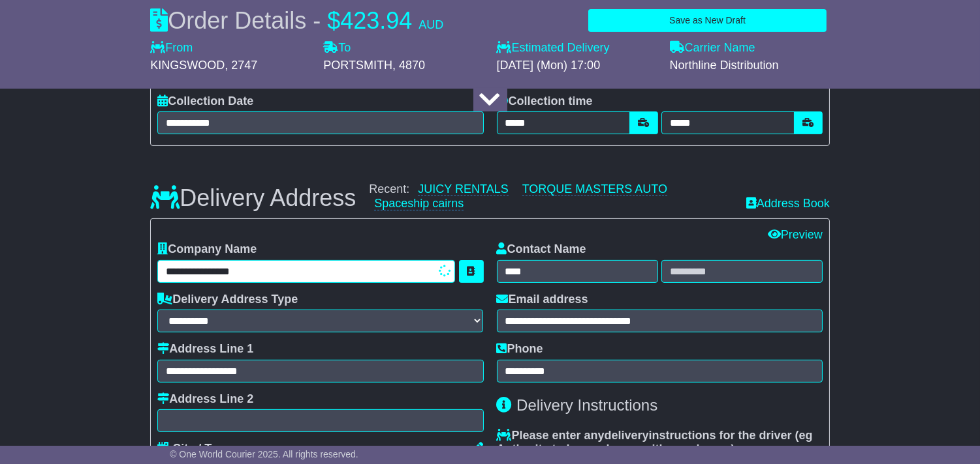 The image size is (980, 464). I want to click on span: KINGSWOOD, so click(188, 65).